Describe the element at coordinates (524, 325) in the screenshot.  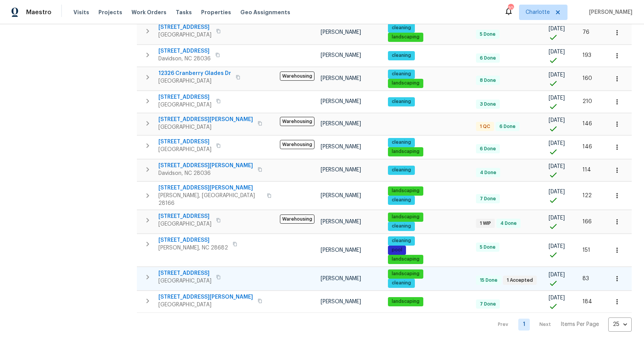
I see `a: Goto page 1` at that location.